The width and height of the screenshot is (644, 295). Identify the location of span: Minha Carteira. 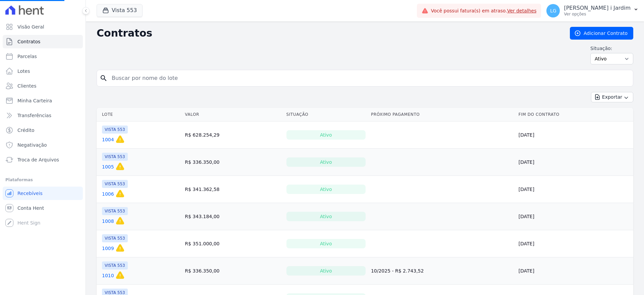
(34, 101).